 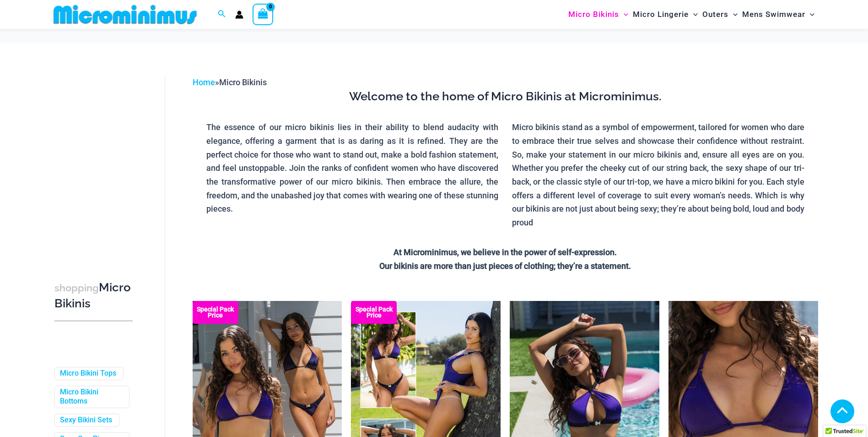 What do you see at coordinates (86, 419) in the screenshot?
I see `a: Sexy Bikini Sets` at bounding box center [86, 419].